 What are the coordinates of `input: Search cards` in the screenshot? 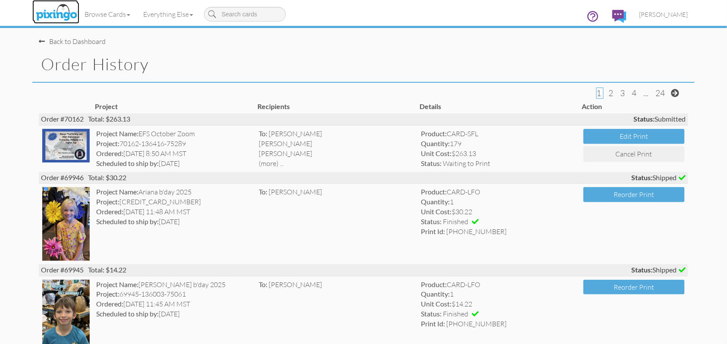 It's located at (245, 14).